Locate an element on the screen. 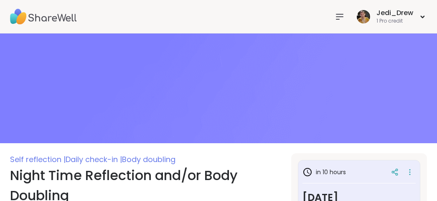 The image size is (437, 201). img: Jedi_Drew is located at coordinates (363, 17).